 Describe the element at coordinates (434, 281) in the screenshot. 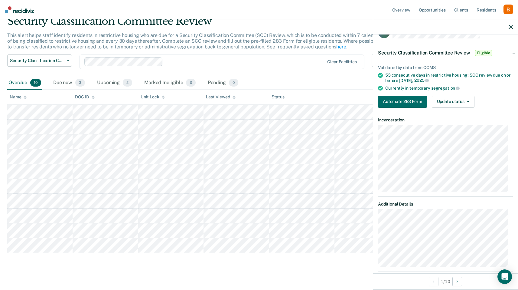

I see `button: Previous Opportunity` at that location.